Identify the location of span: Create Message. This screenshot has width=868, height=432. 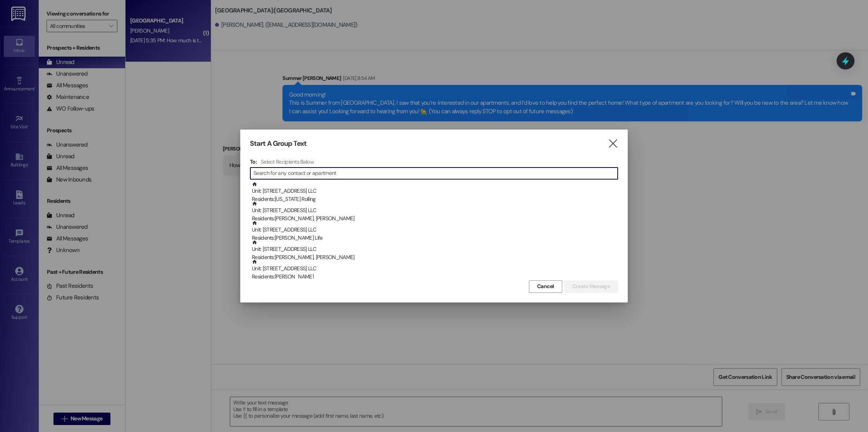
(591, 286).